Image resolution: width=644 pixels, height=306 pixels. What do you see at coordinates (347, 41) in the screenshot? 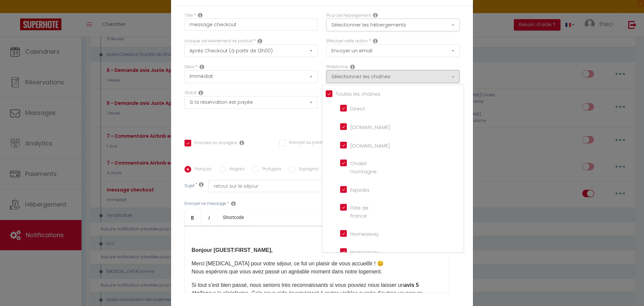
I see `label: Effectuer cette action` at bounding box center [347, 41].